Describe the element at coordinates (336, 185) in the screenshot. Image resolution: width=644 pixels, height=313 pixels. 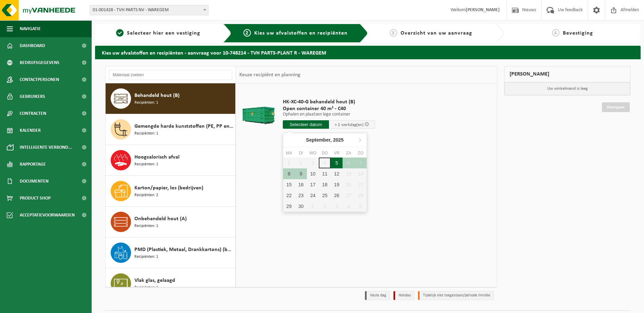
I see `div: 19` at that location.